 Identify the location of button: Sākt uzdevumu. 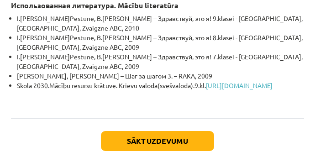
(158, 141).